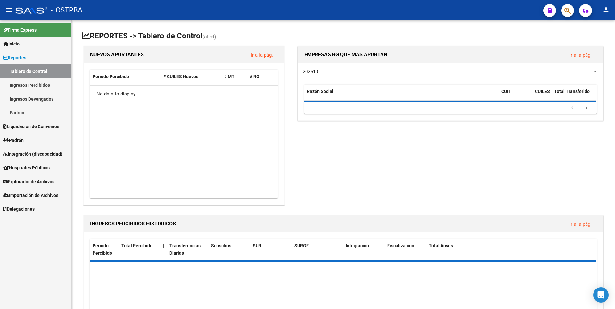  Describe the element at coordinates (229, 250) in the screenshot. I see `datatable-header-cell: Subsidios` at that location.